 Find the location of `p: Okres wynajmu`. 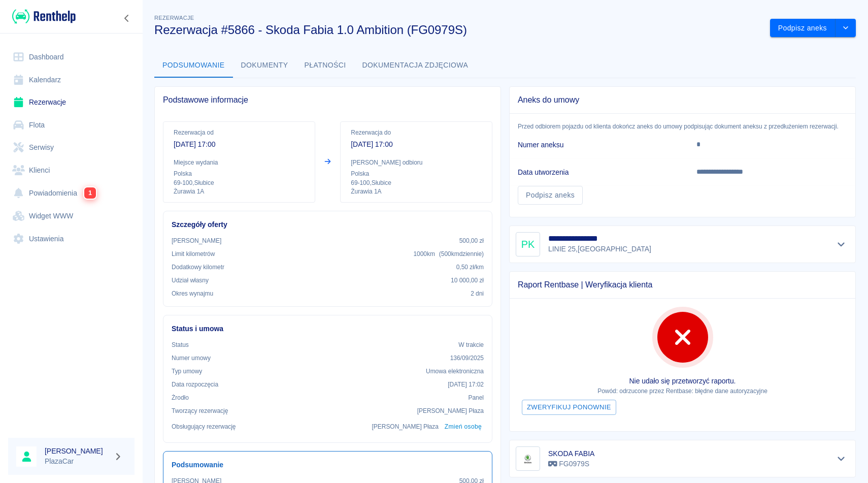

p: Okres wynajmu is located at coordinates (193, 294).